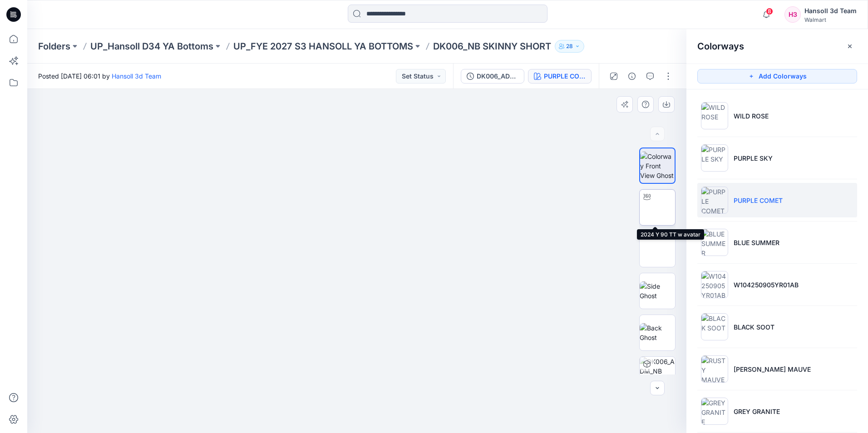  I want to click on a: Folders, so click(54, 46).